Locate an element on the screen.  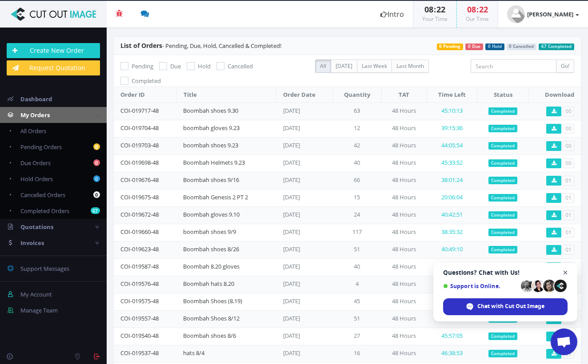
label: Last Week is located at coordinates (374, 66).